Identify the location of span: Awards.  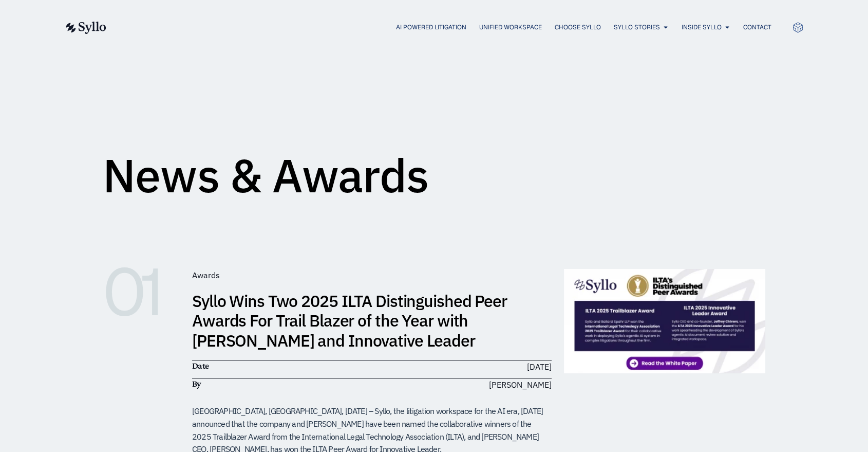
(206, 275).